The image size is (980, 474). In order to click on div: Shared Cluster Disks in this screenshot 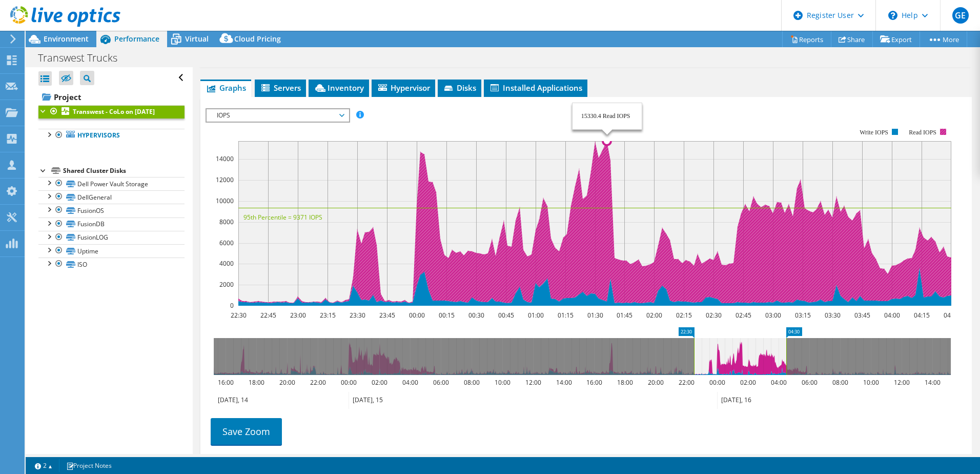, I will do `click(124, 171)`.